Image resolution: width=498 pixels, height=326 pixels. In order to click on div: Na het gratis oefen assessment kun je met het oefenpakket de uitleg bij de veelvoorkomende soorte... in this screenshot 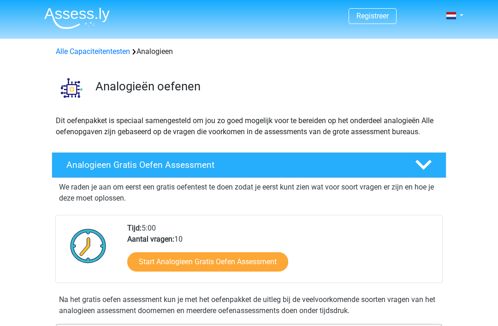, I will do `click(249, 305)`.